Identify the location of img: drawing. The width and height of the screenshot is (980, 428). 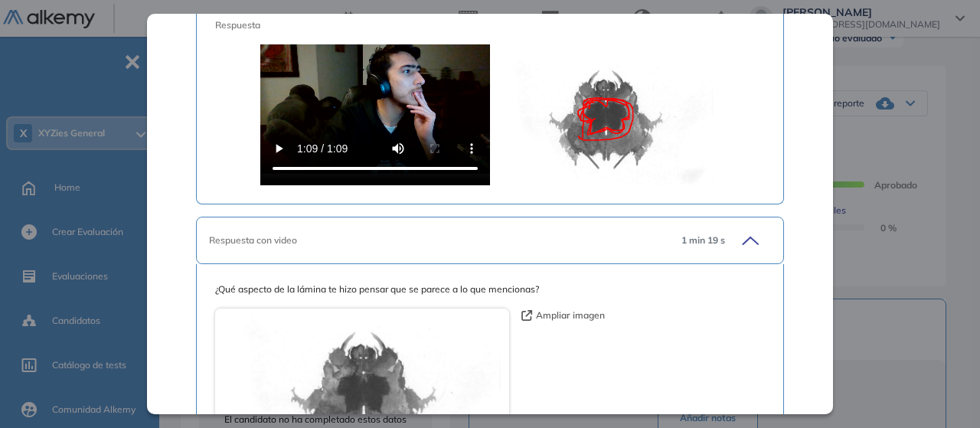
(605, 109).